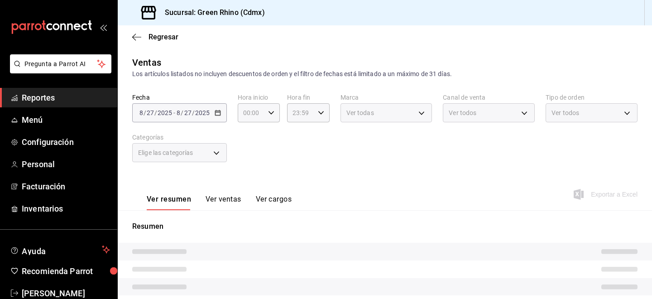 Image resolution: width=652 pixels, height=299 pixels. I want to click on button: Pregunta a Parrot AI, so click(61, 64).